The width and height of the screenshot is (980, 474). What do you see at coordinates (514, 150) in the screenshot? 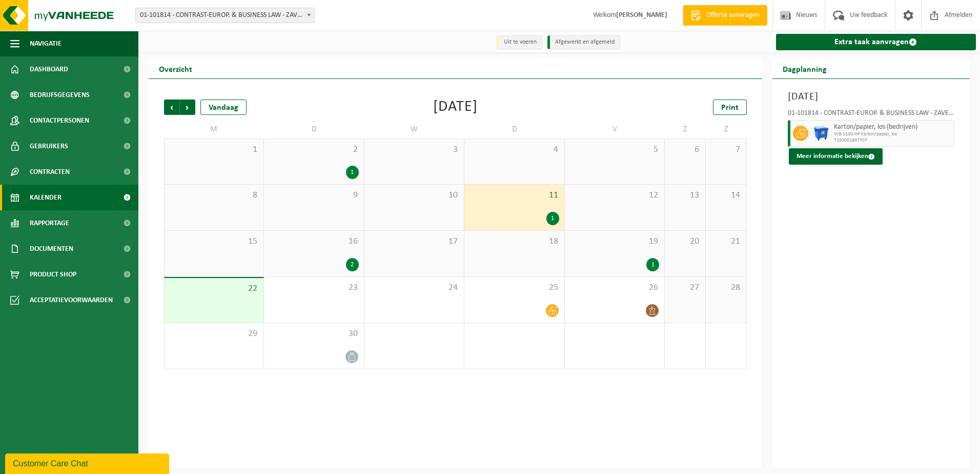
I see `span: 4` at bounding box center [514, 150].